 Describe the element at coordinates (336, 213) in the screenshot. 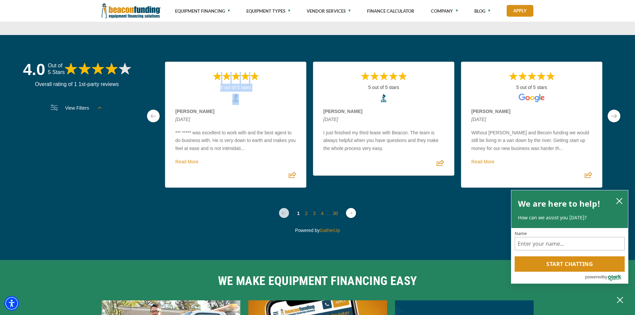

I see `a: Change page to 30` at that location.